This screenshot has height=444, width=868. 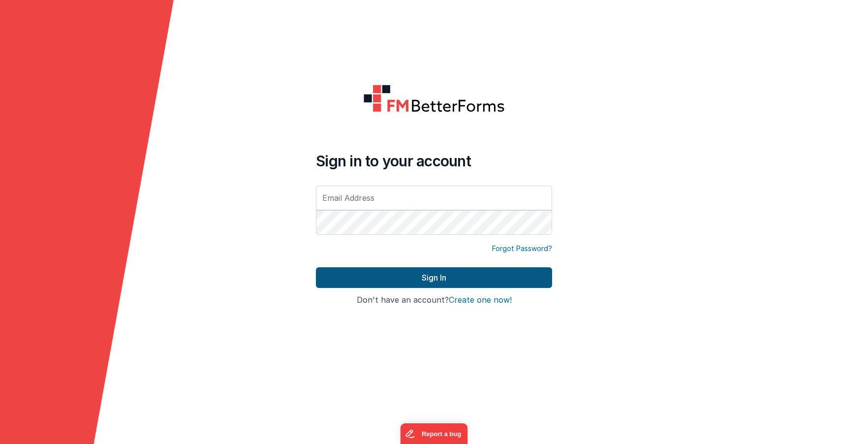 I want to click on h4: Sign in to your account, so click(x=434, y=161).